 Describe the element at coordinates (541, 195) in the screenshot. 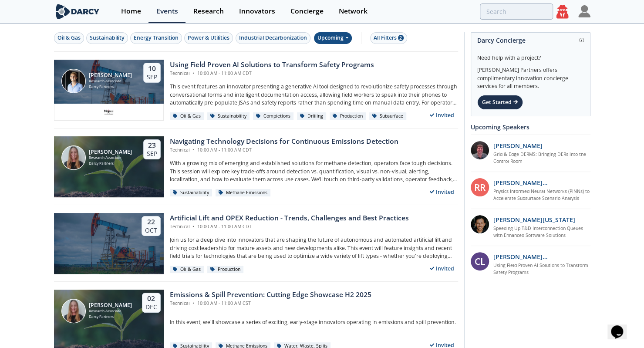

I see `a: Physics Informed Neural Networks (PINNs) to Accelerate Subsurface Scenario Analysis` at that location.